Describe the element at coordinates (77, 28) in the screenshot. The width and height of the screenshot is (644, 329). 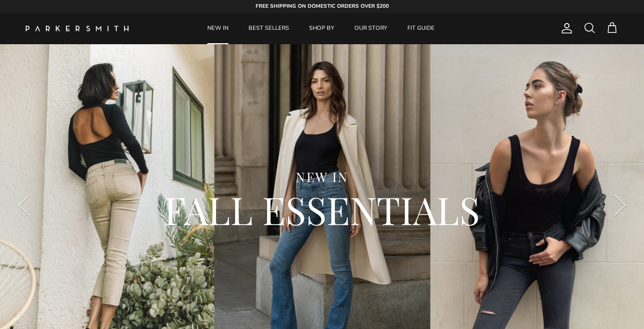
I see `img: Parker Smith` at that location.